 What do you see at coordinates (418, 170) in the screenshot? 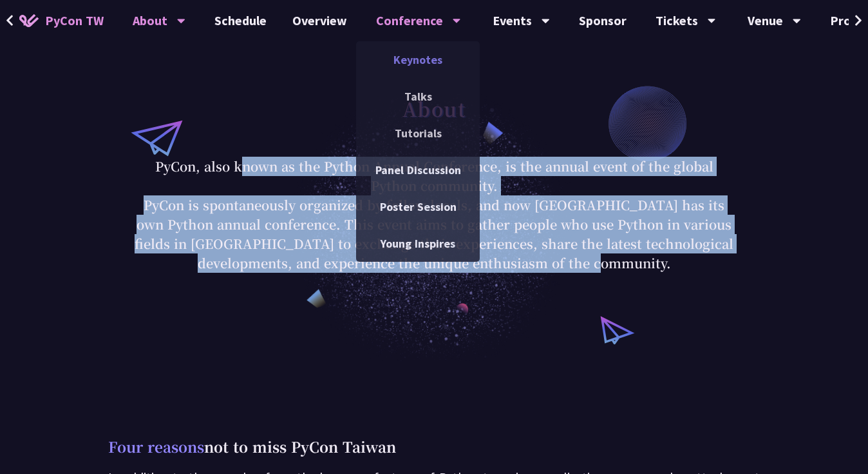
I see `a: Panel Discussion` at bounding box center [418, 170].